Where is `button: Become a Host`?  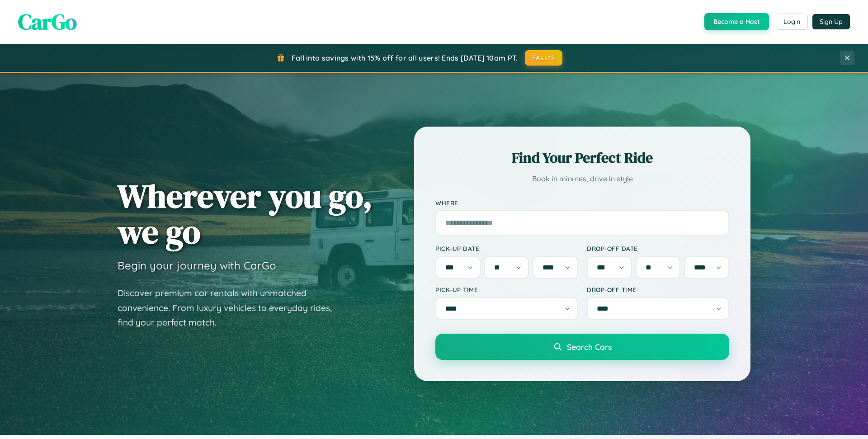 button: Become a Host is located at coordinates (736, 21).